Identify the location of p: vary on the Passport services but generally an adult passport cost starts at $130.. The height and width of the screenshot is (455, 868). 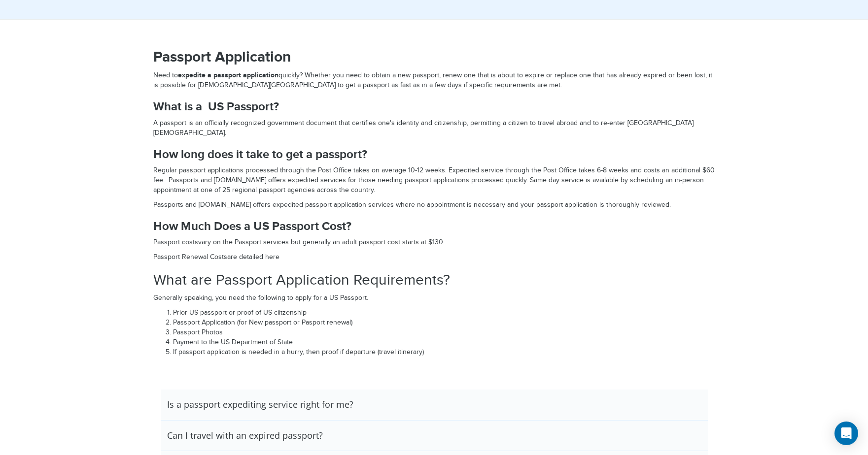
(434, 243).